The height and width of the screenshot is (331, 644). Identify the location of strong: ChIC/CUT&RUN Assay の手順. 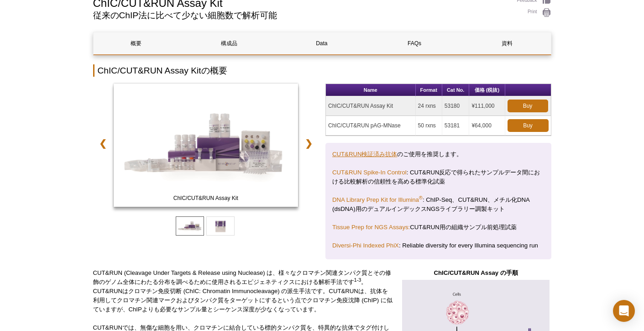
(476, 273).